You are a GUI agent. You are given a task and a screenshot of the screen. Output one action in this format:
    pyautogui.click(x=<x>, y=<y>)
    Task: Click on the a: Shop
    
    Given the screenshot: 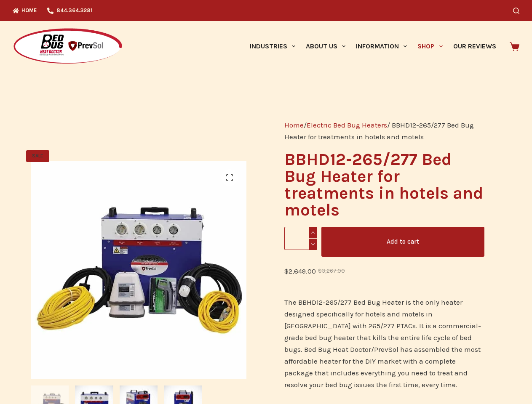 What is the action you would take?
    pyautogui.click(x=430, y=47)
    